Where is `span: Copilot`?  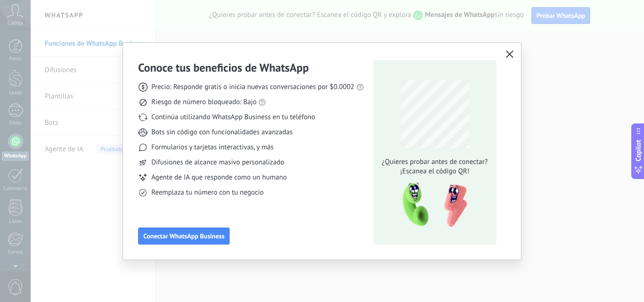
span: Copilot is located at coordinates (638, 150).